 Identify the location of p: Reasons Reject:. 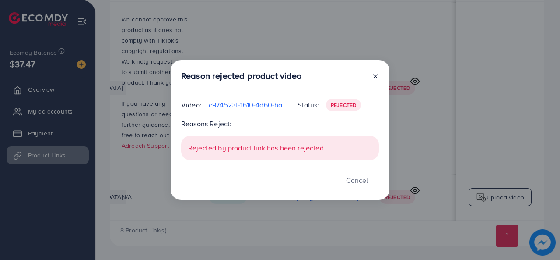
(280, 123).